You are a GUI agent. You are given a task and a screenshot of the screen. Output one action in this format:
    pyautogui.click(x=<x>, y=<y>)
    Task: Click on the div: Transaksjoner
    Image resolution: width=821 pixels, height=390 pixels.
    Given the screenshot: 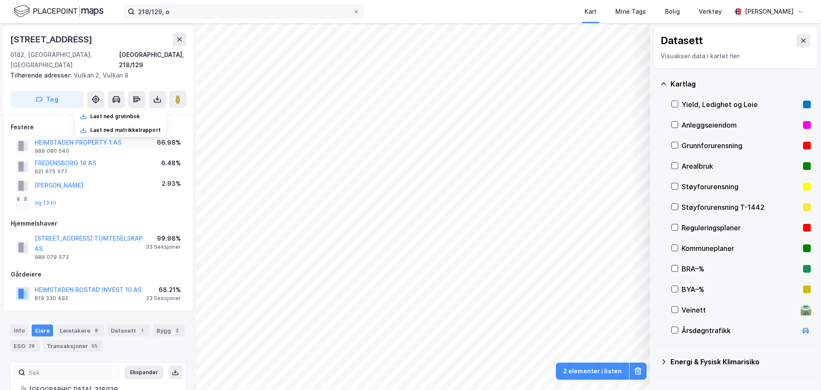 What is the action you would take?
    pyautogui.click(x=73, y=346)
    